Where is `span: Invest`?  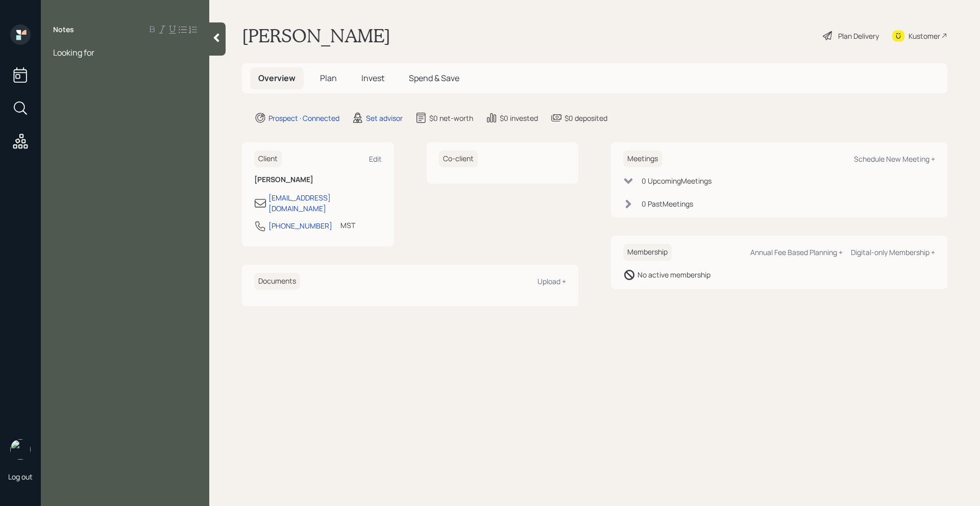 span: Invest is located at coordinates (372, 78).